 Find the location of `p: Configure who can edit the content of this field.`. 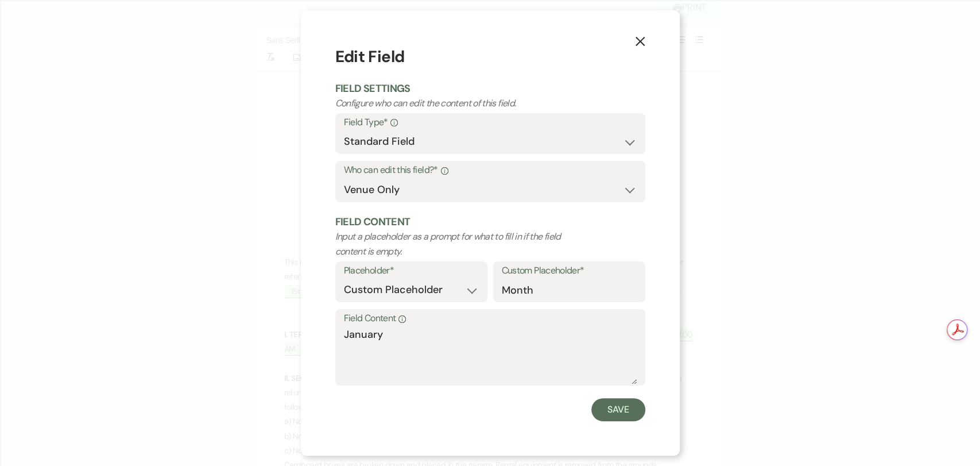

p: Configure who can edit the content of this field. is located at coordinates (459, 103).